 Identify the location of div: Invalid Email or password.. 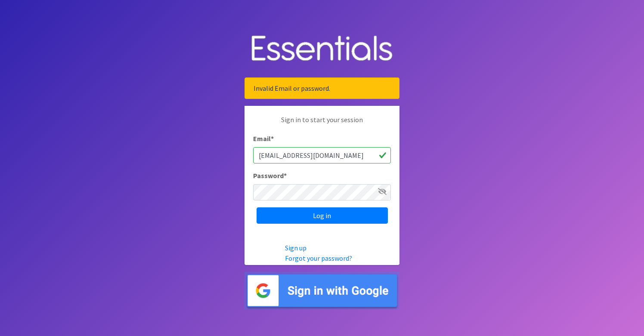
(322, 88).